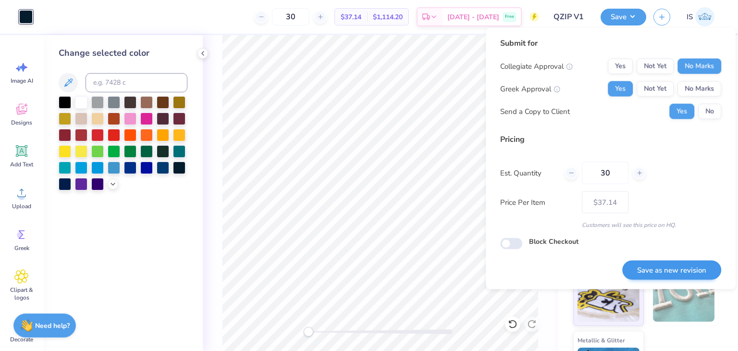 The height and width of the screenshot is (351, 738). Describe the element at coordinates (611, 225) in the screenshot. I see `div: Customers will see this price on HQ.` at that location.